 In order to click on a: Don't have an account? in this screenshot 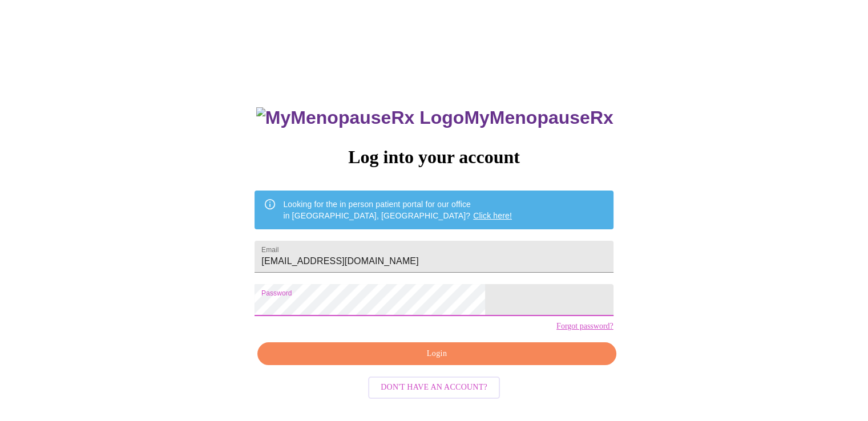, I will do `click(433, 386)`.